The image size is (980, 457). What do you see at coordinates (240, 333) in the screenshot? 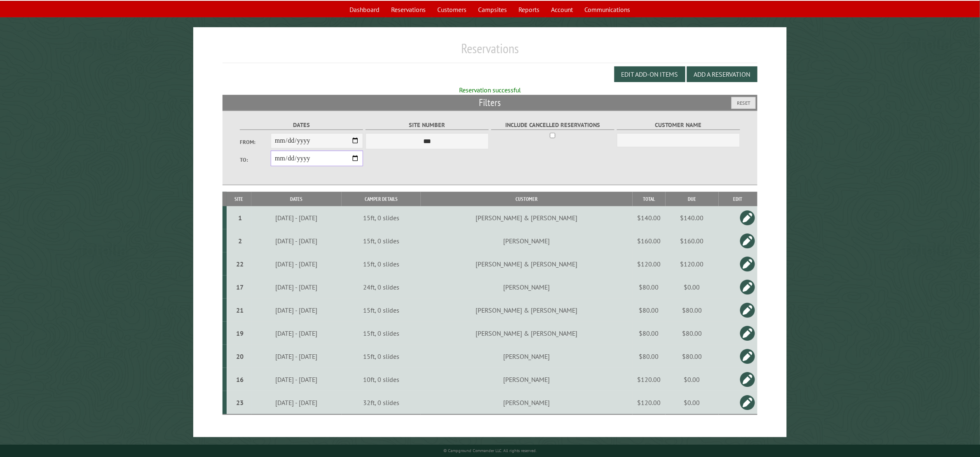
I see `div: 19` at bounding box center [240, 333].